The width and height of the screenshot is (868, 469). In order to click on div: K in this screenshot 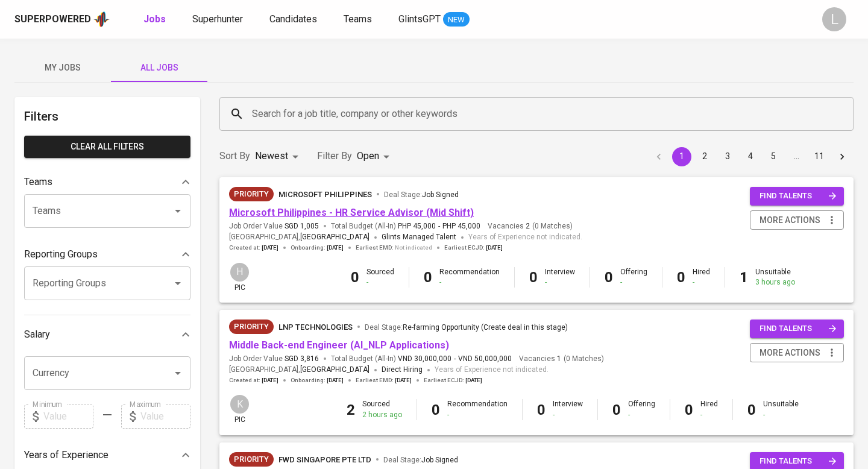, I will do `click(239, 404)`.